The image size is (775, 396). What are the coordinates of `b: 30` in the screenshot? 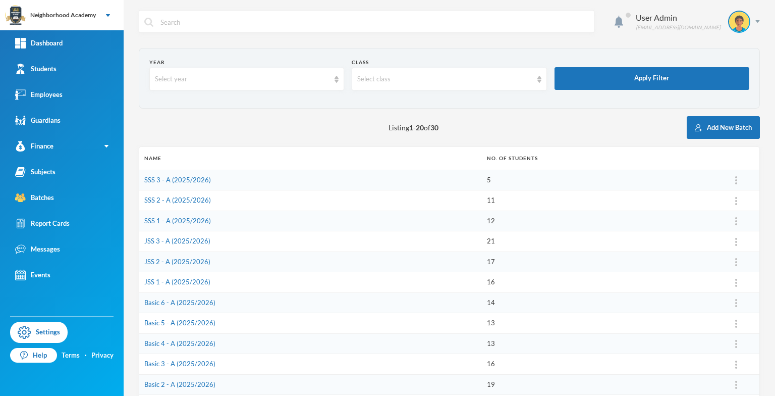 It's located at (434, 127).